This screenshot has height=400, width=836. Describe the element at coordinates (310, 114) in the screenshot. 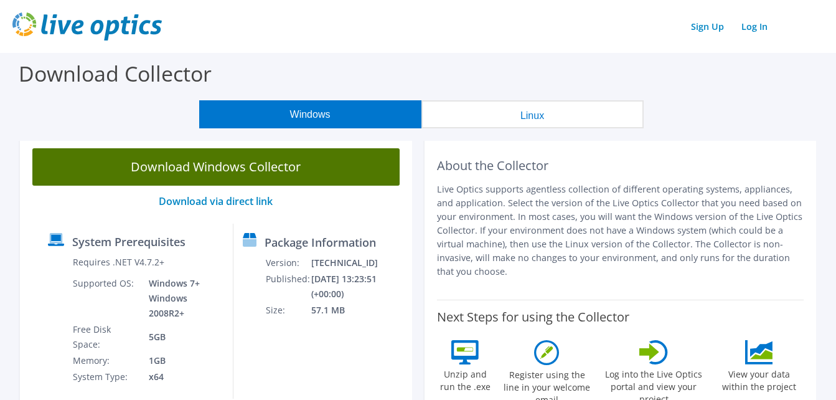

I see `button: Windows` at that location.